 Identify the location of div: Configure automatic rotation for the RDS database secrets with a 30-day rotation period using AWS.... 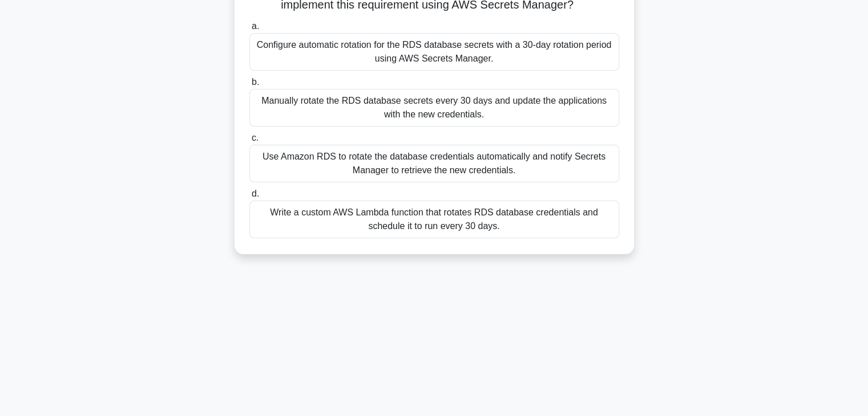
(434, 52).